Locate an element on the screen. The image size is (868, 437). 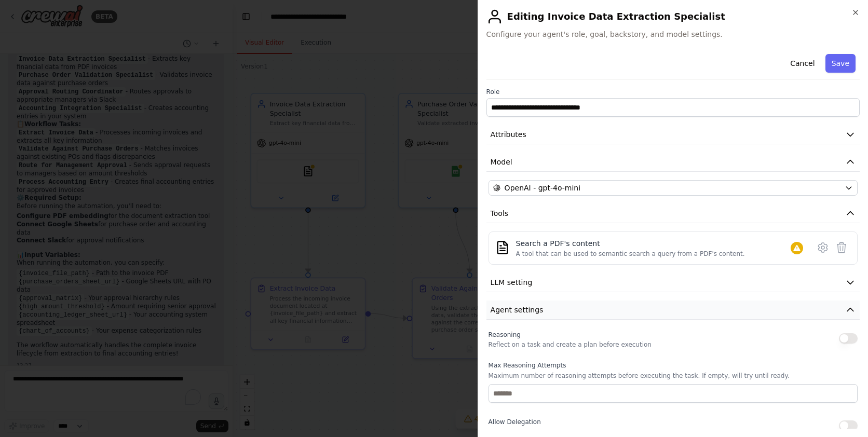
button: Configure tool is located at coordinates (823, 247).